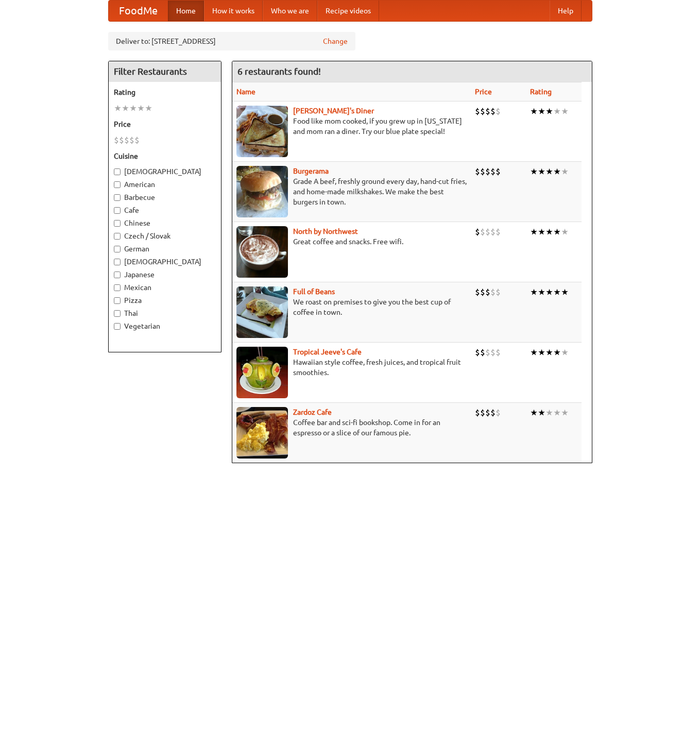  I want to click on a: Name, so click(246, 92).